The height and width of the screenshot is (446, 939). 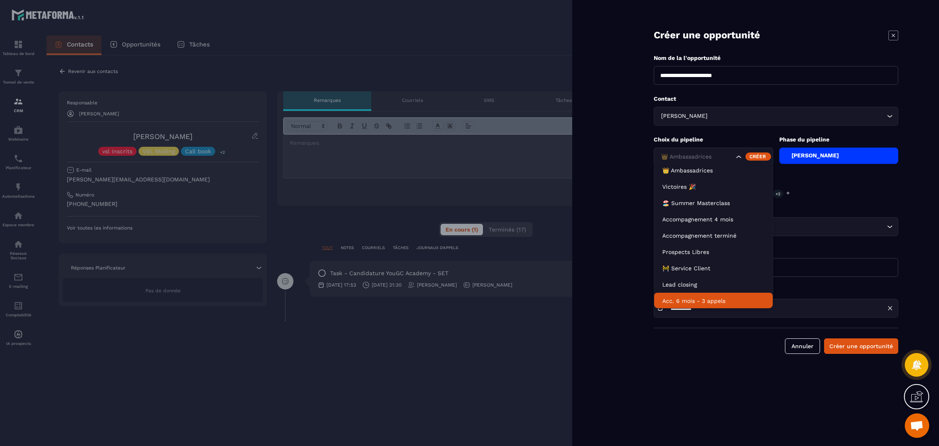 I want to click on p: Phase du pipeline, so click(x=839, y=139).